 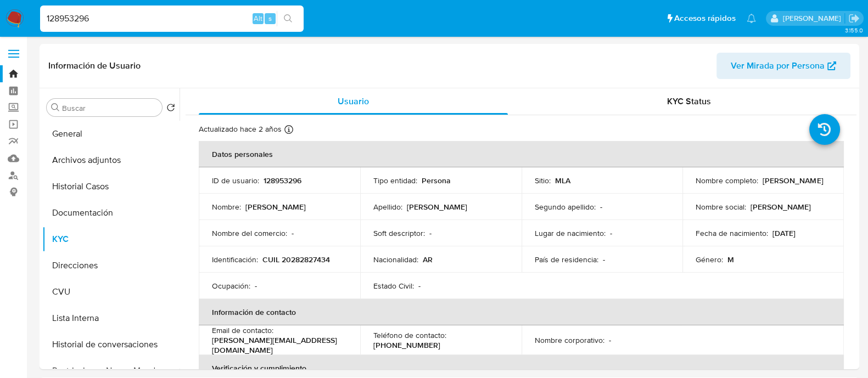 I want to click on p: M, so click(x=731, y=259).